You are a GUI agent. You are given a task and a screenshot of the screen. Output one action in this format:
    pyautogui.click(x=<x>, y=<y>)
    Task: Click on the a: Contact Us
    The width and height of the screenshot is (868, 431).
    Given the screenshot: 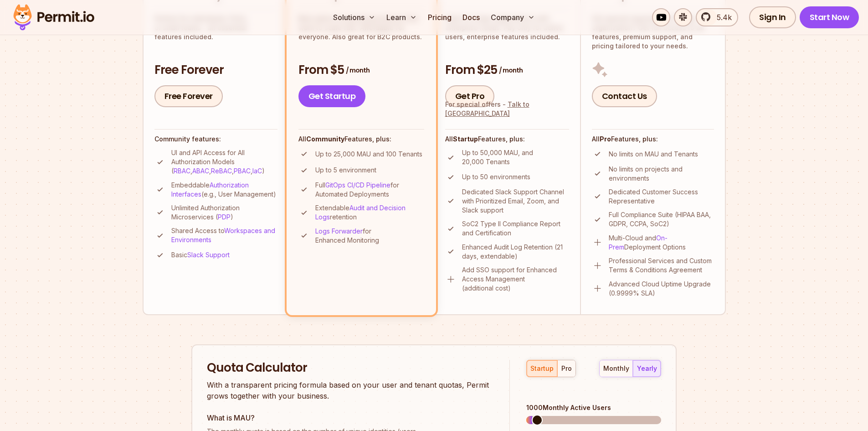 What is the action you would take?
    pyautogui.click(x=624, y=96)
    